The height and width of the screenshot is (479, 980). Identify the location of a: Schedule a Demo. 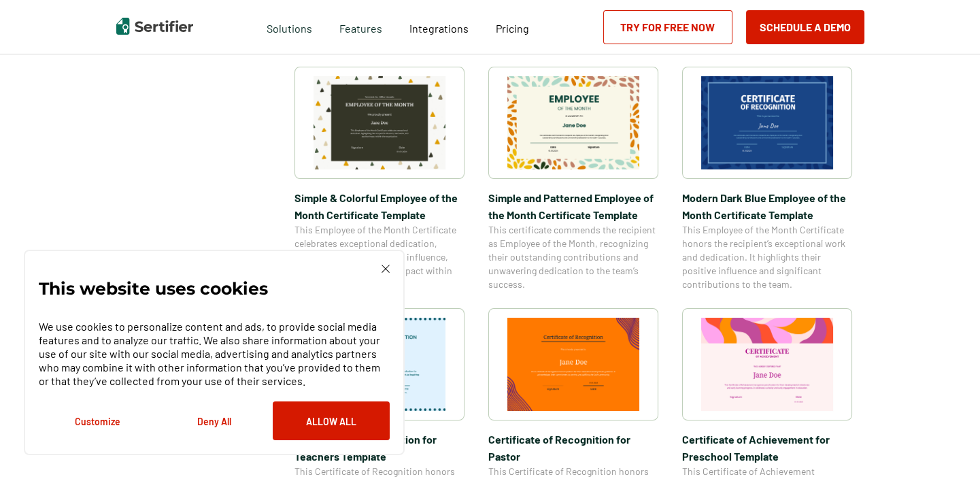
(806, 27).